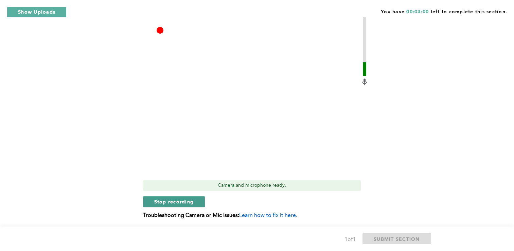 This screenshot has height=251, width=514. What do you see at coordinates (37, 12) in the screenshot?
I see `button: Show Uploads` at bounding box center [37, 12].